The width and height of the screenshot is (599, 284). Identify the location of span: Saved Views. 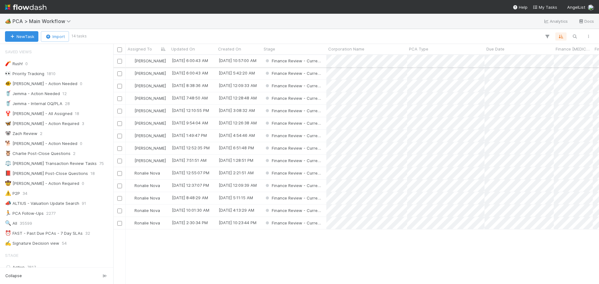
(18, 52).